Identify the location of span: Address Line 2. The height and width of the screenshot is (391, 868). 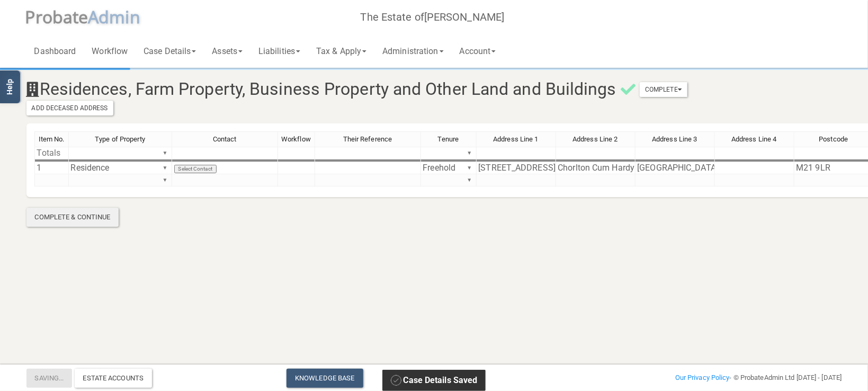
(594, 139).